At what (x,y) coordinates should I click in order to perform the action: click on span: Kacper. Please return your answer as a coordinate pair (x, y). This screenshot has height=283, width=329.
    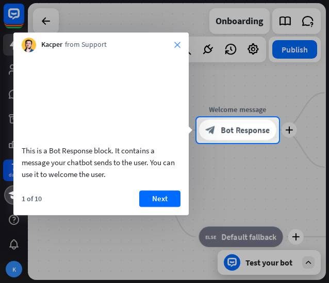
    Looking at the image, I should click on (52, 45).